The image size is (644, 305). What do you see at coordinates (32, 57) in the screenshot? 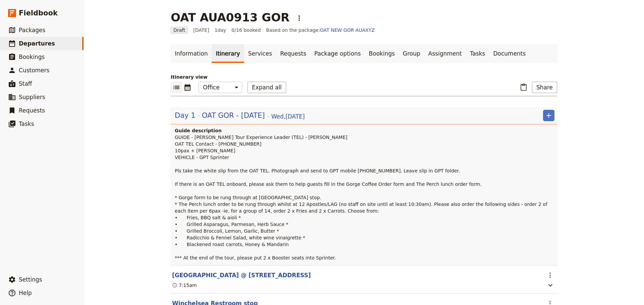
I see `span: Bookings` at bounding box center [32, 57].